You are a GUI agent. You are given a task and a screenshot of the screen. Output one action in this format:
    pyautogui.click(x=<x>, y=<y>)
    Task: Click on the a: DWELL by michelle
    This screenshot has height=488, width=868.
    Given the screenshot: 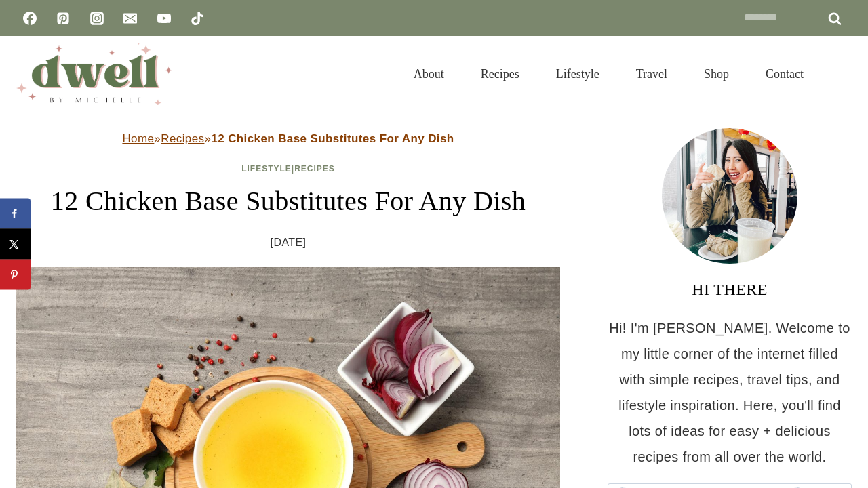 What is the action you would take?
    pyautogui.click(x=94, y=74)
    